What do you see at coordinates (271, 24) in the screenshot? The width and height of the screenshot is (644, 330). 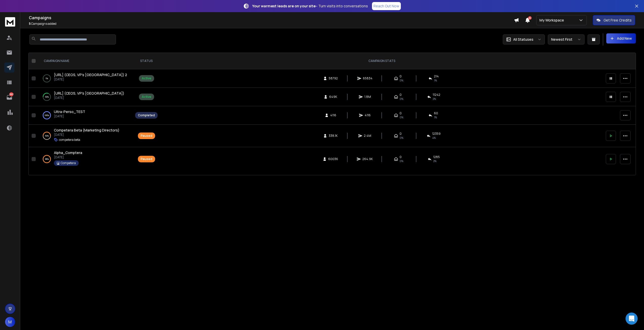 I see `p: Campaigns added` at bounding box center [271, 24].